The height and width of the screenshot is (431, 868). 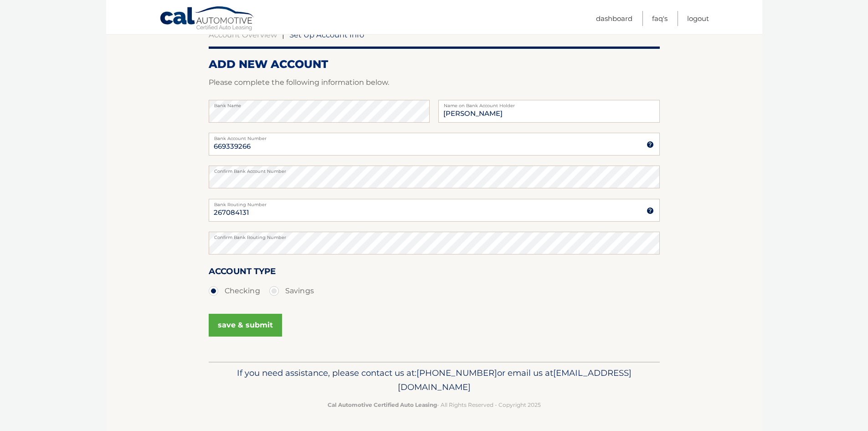 What do you see at coordinates (660, 18) in the screenshot?
I see `a: FAQ's` at bounding box center [660, 18].